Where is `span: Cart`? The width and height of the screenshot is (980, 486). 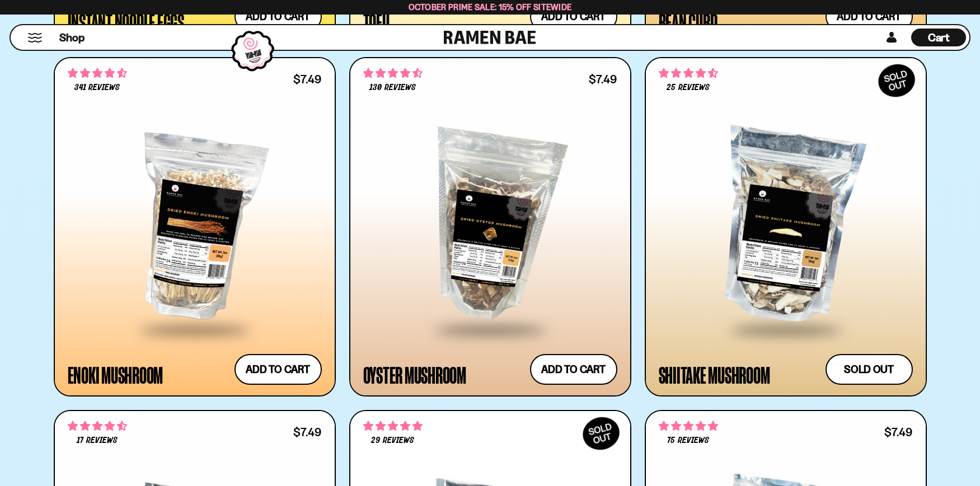 span: Cart is located at coordinates (938, 38).